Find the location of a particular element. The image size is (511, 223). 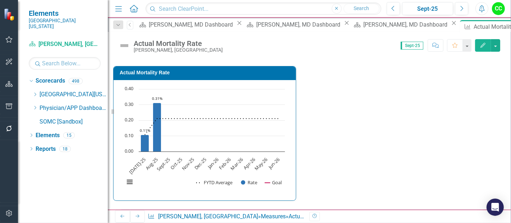

a: Reports is located at coordinates (46, 149).